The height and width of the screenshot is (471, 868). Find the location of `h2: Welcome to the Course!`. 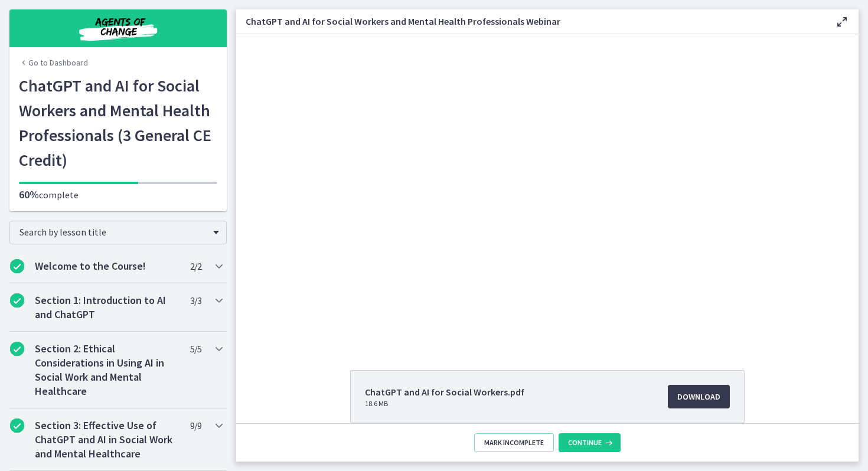

h2: Welcome to the Course! is located at coordinates (107, 266).